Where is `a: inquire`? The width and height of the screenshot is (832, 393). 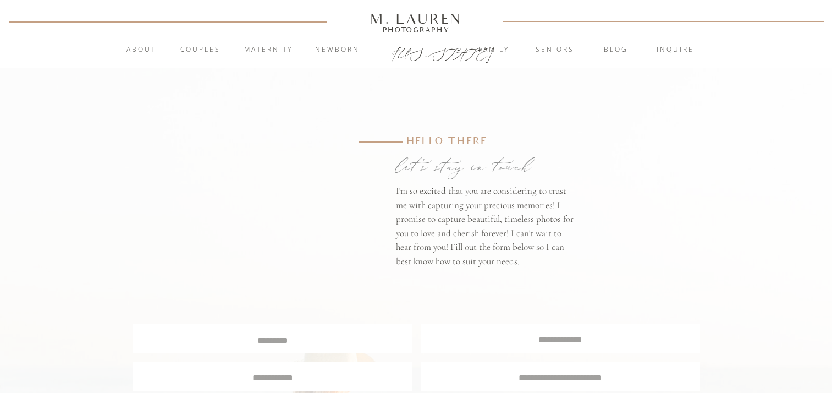 a: inquire is located at coordinates (676, 50).